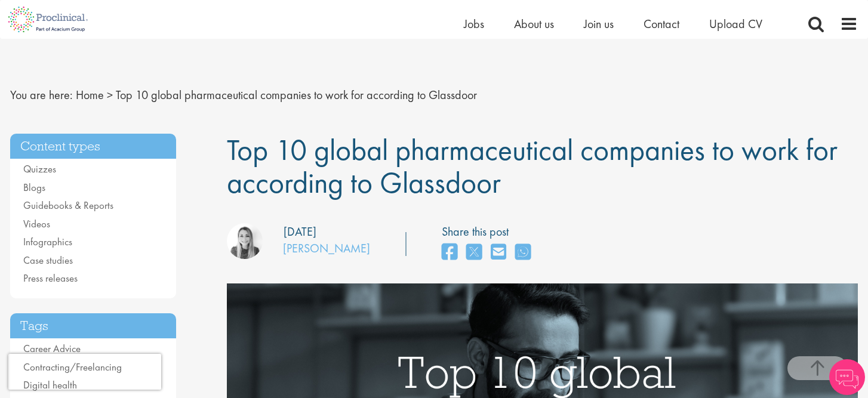 The width and height of the screenshot is (868, 398). What do you see at coordinates (93, 326) in the screenshot?
I see `h3: Tags` at bounding box center [93, 326].